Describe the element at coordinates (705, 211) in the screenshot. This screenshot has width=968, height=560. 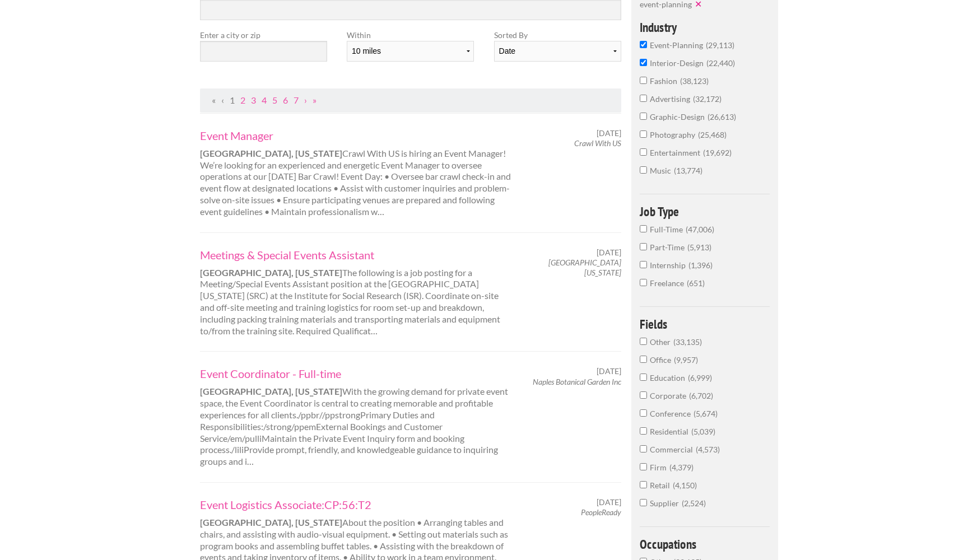
I see `h4: Job Type` at that location.